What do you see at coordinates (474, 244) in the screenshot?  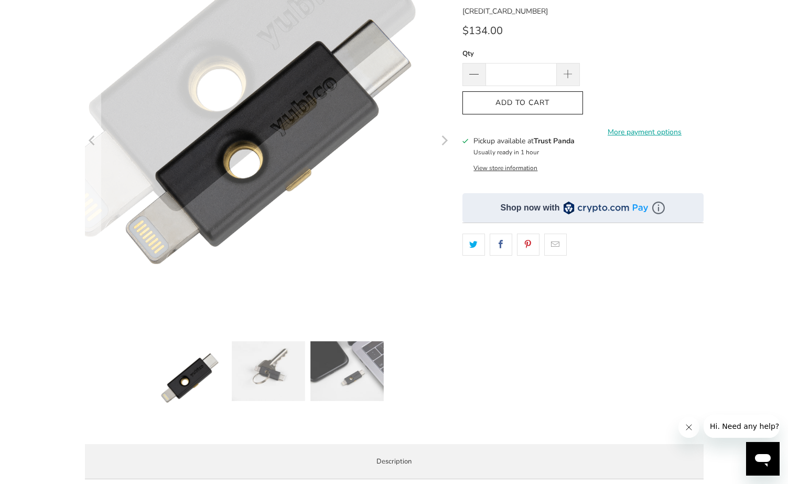 I see `a: Share this on Twitter` at bounding box center [474, 244].